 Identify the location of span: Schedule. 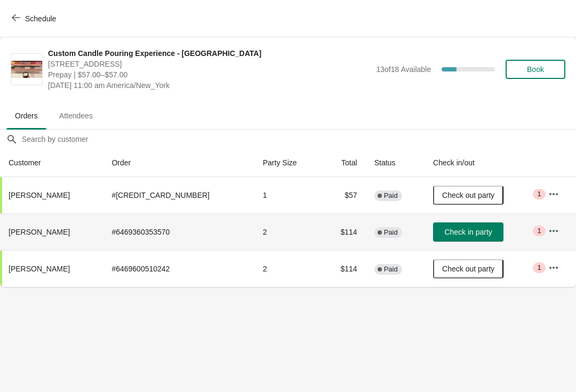
(40, 19).